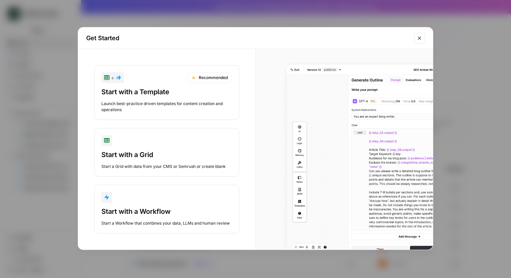 The height and width of the screenshot is (278, 511). Describe the element at coordinates (166, 152) in the screenshot. I see `button: Start with a GridStart a Grid with data from your CMS or Semrush or create blank` at that location.